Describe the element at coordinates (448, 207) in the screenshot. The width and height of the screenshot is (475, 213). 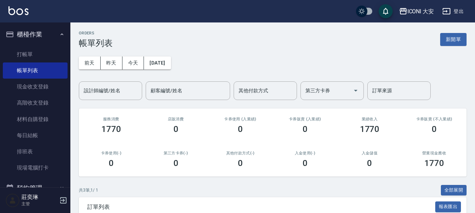
I see `a: 報表匯出` at that location.